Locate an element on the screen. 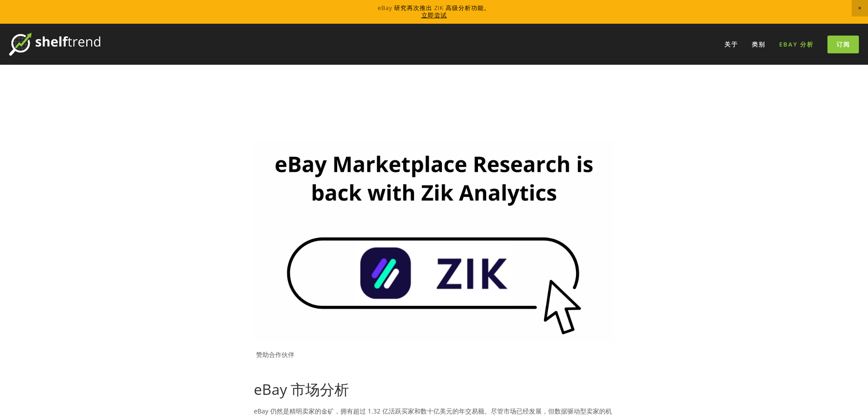  font: 赞助合作伙伴 is located at coordinates (275, 354).